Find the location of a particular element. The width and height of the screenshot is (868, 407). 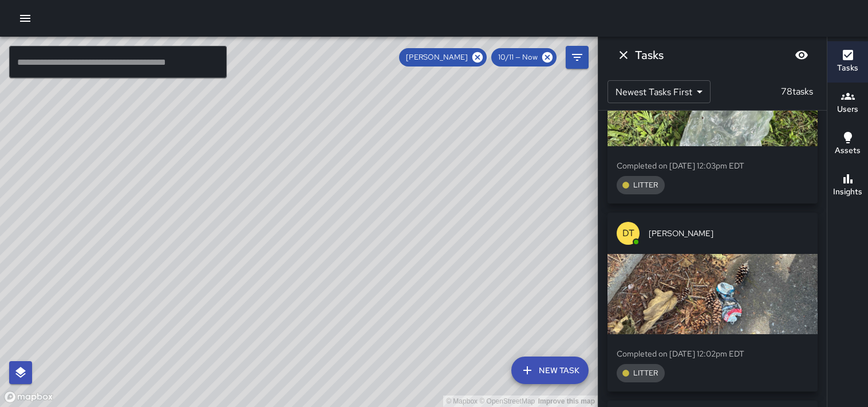

p: DT is located at coordinates (628, 233).